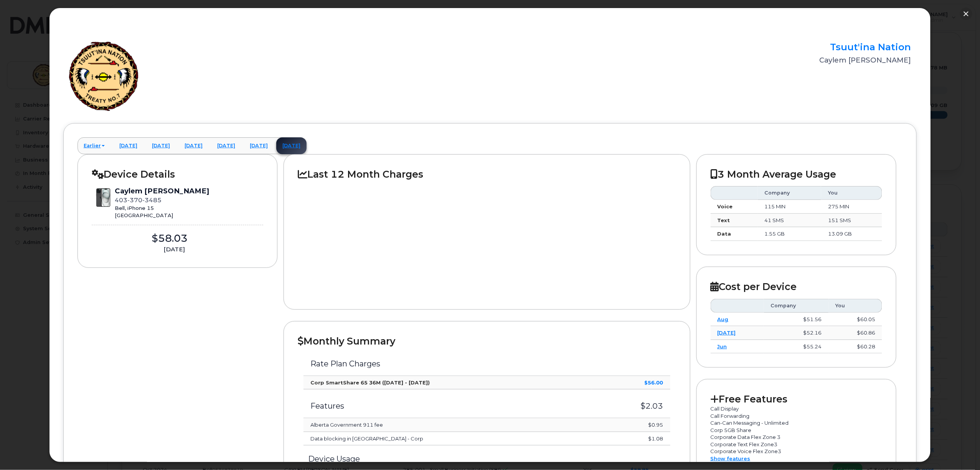  Describe the element at coordinates (631, 406) in the screenshot. I see `h3: $2.03` at that location.